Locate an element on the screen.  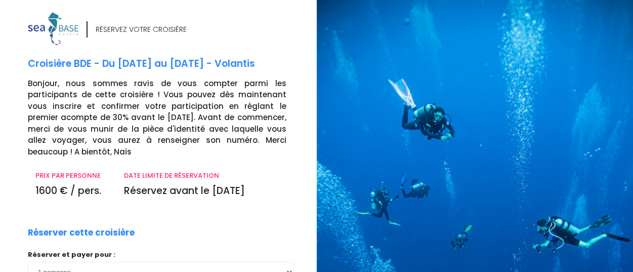
p: Bonjour, nous sommes ravis de vous compter parmi les participants de cette croisière ! Vous pouve... is located at coordinates (168, 118).